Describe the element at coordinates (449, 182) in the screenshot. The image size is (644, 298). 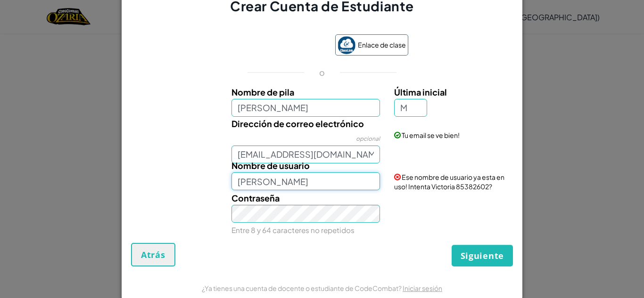
I see `font: Ese nombre de usuario ya esta en uso! Intenta Victoria 85382602?` at that location.